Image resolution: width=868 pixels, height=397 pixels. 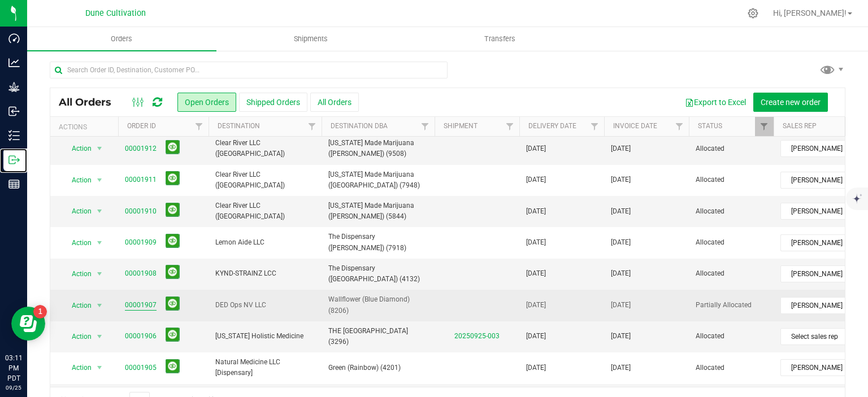 I want to click on span: Orders, so click(x=122, y=39).